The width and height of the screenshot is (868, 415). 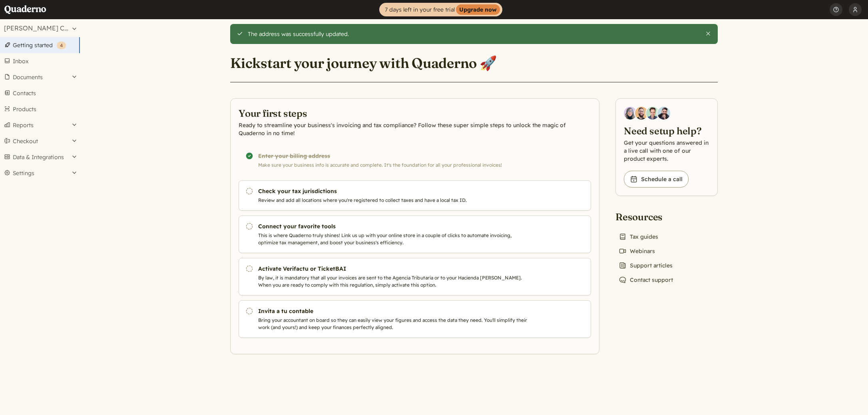 What do you see at coordinates (646, 280) in the screenshot?
I see `a: Contact support` at bounding box center [646, 280].